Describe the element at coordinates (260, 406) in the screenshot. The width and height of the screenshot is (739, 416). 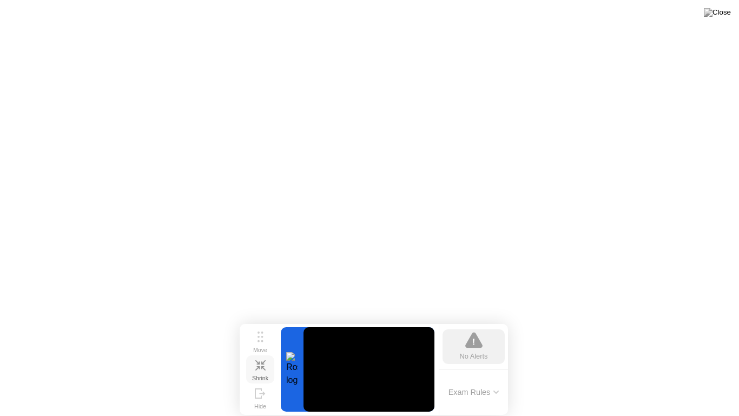
I see `div: Hide` at that location.